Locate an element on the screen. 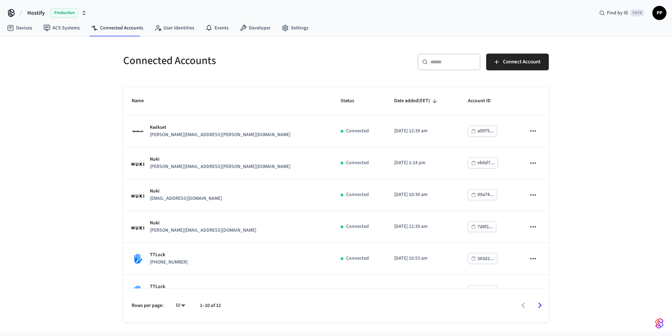 The width and height of the screenshot is (672, 336). div: 383d1... is located at coordinates (486, 259).